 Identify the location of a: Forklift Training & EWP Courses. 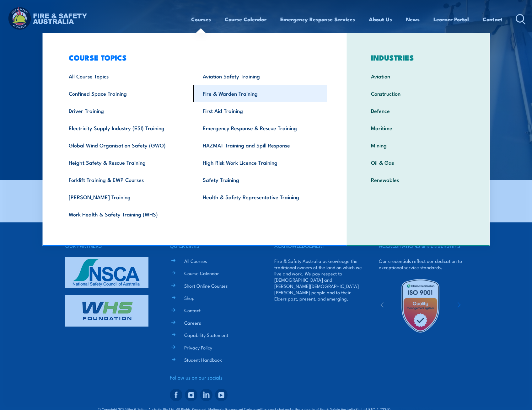
(126, 179).